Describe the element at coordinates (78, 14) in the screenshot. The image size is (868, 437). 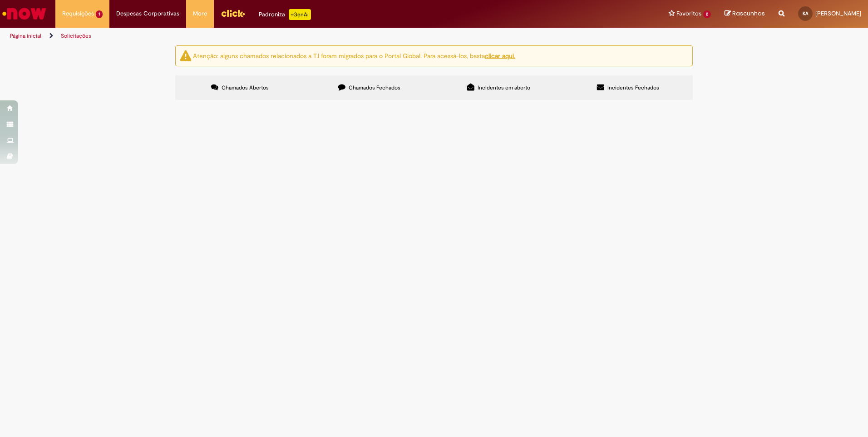
I see `span: Requisições` at that location.